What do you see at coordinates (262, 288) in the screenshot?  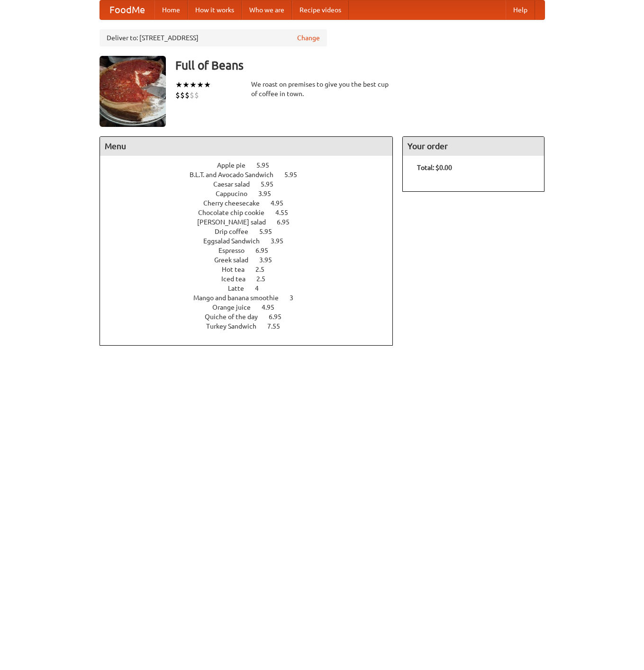 I see `span: 4` at bounding box center [262, 288].